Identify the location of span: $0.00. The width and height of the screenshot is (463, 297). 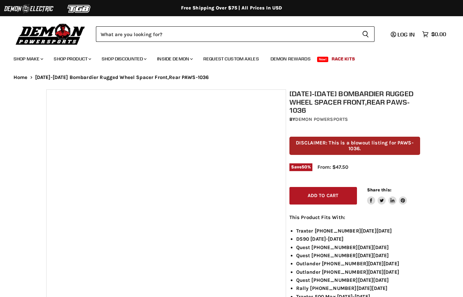
(438, 34).